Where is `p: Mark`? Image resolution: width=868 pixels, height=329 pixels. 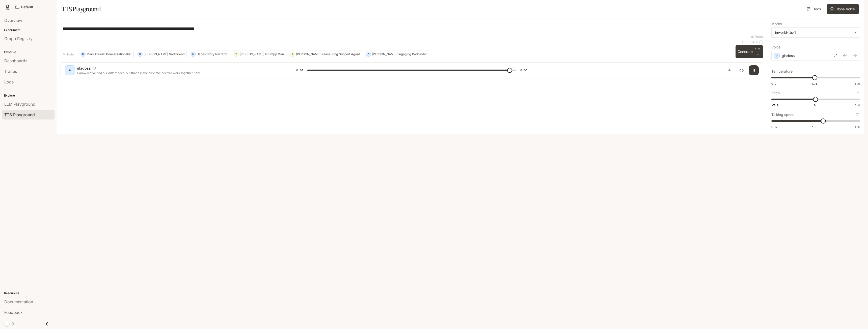 p: Mark is located at coordinates (91, 54).